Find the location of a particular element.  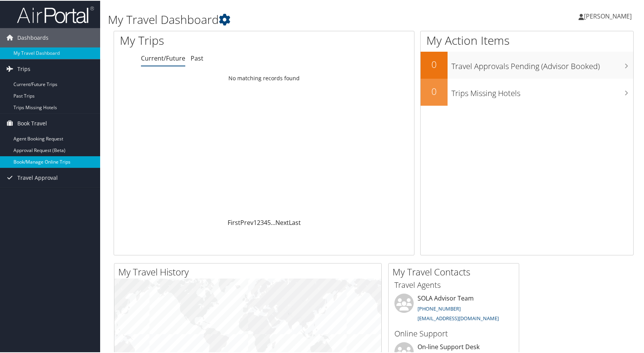

a: 2 is located at coordinates (259, 222).